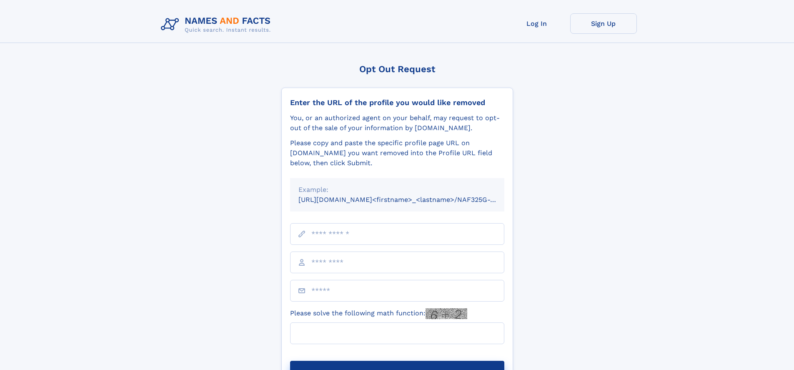 Image resolution: width=794 pixels, height=370 pixels. Describe the element at coordinates (603, 23) in the screenshot. I see `a: Sign Up` at that location.